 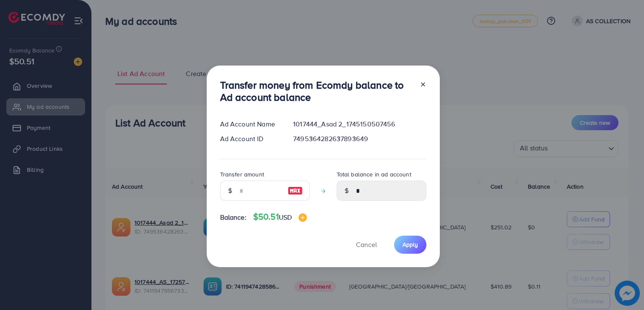 I want to click on h4: $50.51, so click(x=280, y=217).